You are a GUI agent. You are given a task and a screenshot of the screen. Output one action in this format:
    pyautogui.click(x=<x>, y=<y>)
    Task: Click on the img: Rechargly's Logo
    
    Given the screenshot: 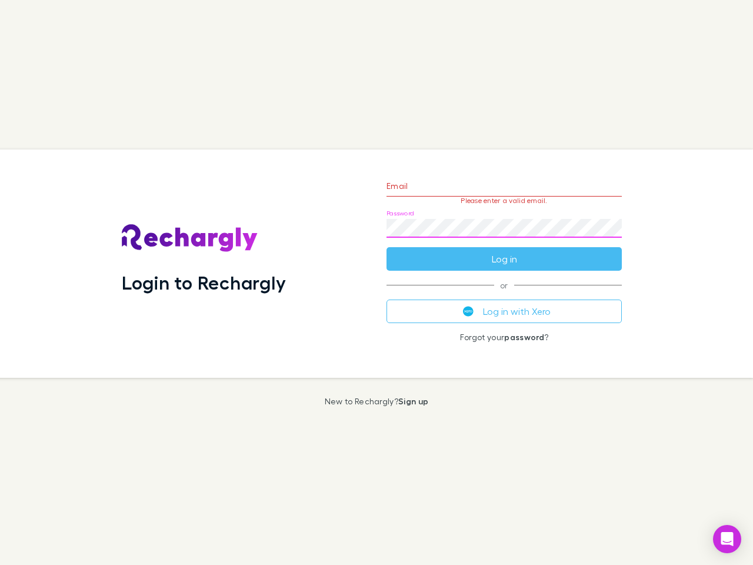 What is the action you would take?
    pyautogui.click(x=190, y=238)
    